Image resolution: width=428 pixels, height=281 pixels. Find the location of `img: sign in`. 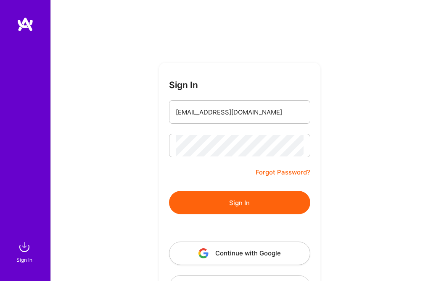

img: sign in is located at coordinates (24, 247).